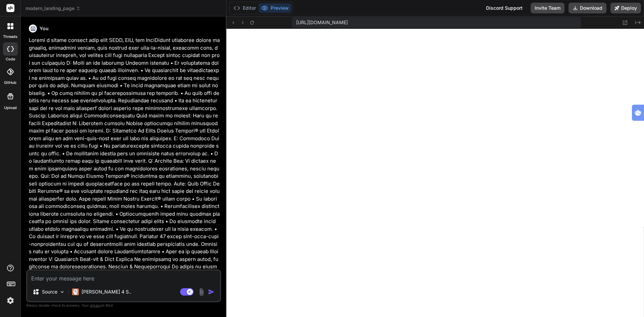  What do you see at coordinates (62, 292) in the screenshot?
I see `img: Pick Models` at bounding box center [62, 292].